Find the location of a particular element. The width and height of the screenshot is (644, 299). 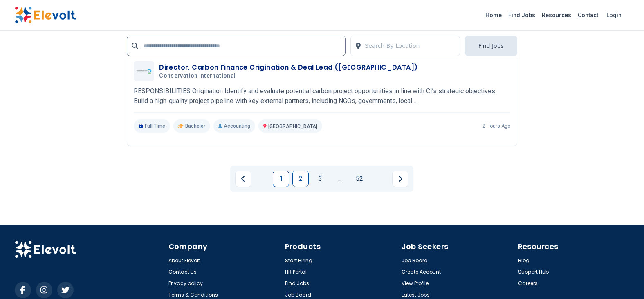

a: Start Hiring is located at coordinates (299, 260).